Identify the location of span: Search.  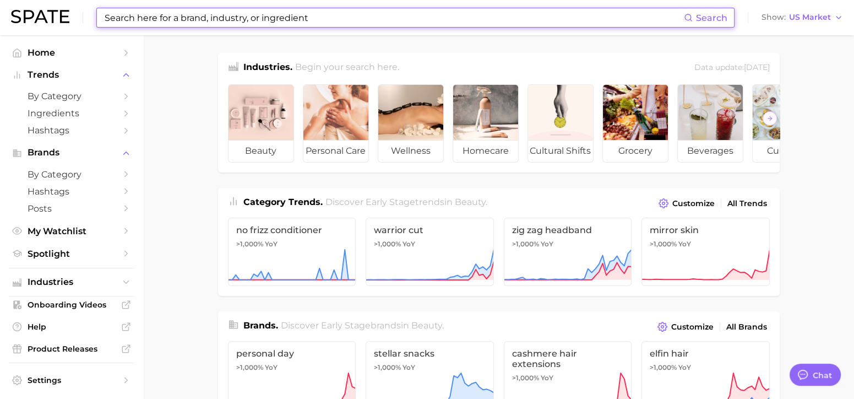
(711, 18).